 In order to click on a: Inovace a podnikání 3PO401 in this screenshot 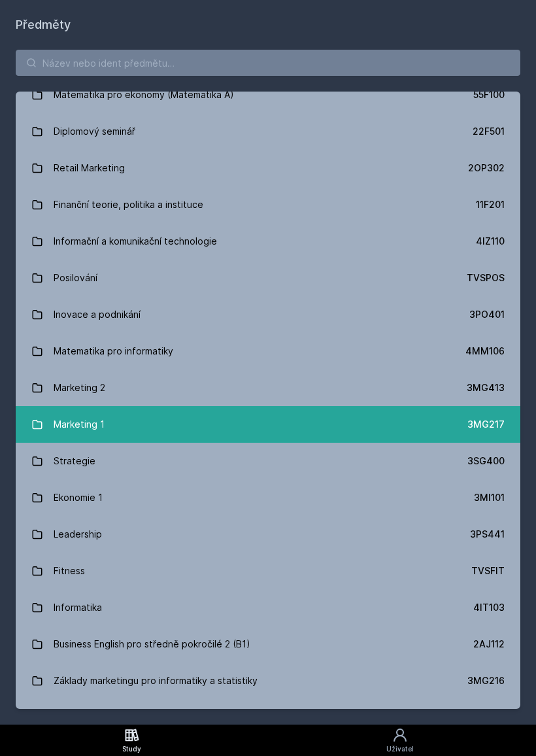, I will do `click(268, 315)`.